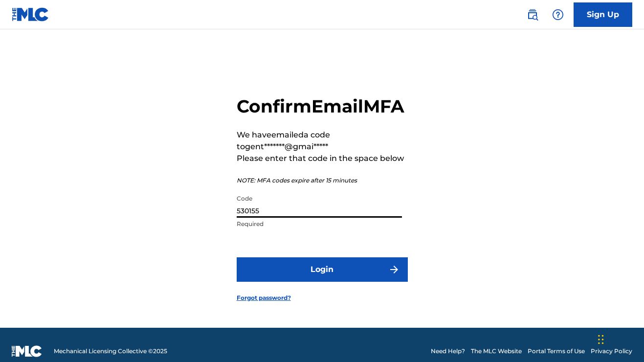 Image resolution: width=644 pixels, height=362 pixels. Describe the element at coordinates (322, 106) in the screenshot. I see `h2: Confirm Email MFA` at that location.